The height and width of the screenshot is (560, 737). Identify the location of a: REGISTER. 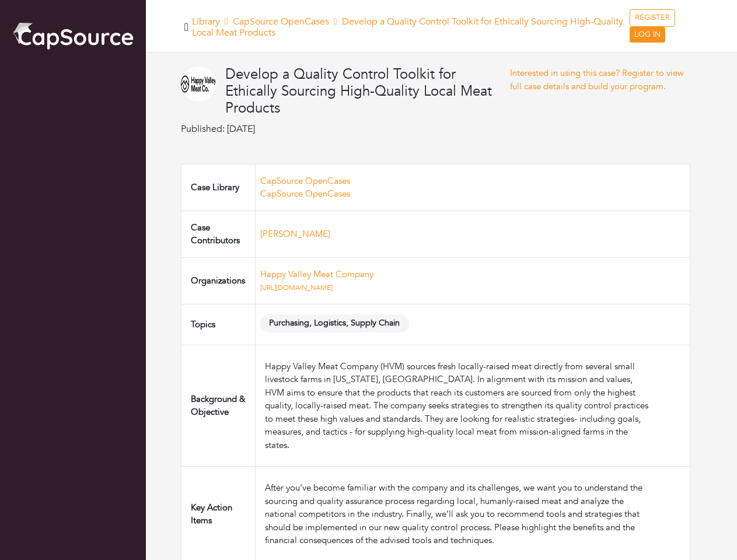
(652, 18).